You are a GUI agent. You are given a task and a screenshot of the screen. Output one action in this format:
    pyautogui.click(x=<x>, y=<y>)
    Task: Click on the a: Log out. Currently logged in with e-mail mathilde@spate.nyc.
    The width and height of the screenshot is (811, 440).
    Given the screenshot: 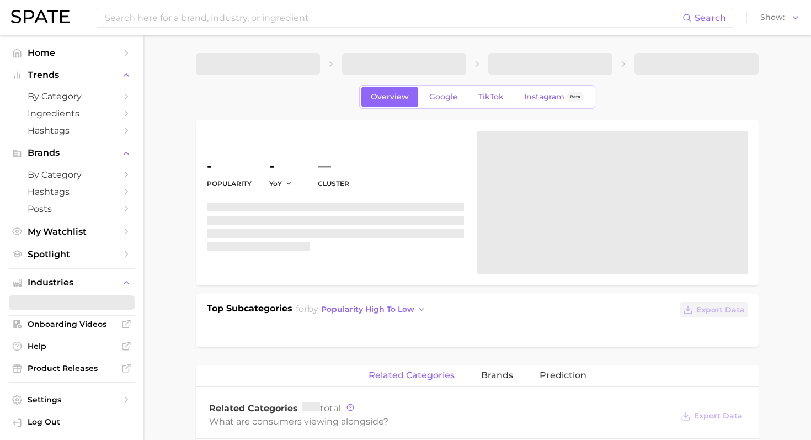 What is the action you would take?
    pyautogui.click(x=72, y=423)
    